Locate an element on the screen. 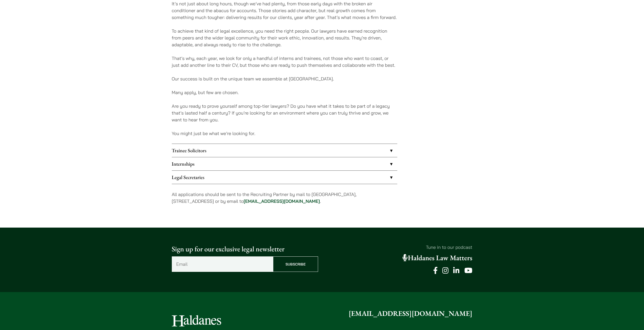 The width and height of the screenshot is (644, 330). p: Sign up for our exclusive legal newsletter is located at coordinates (245, 249).